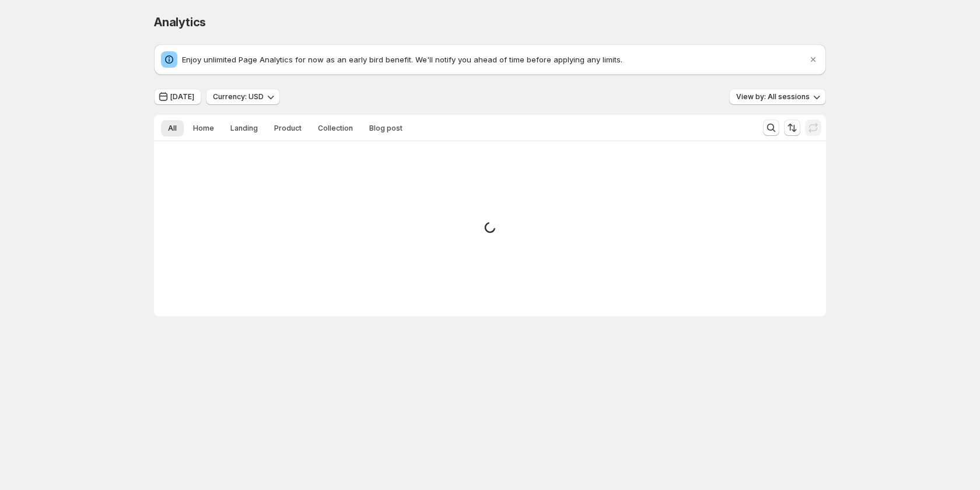 This screenshot has width=980, height=490. I want to click on span: View by: All sessions, so click(773, 97).